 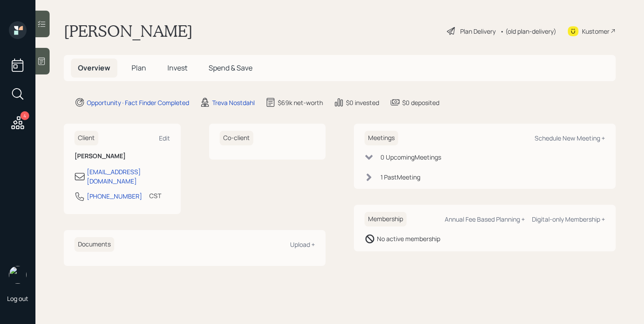 I want to click on div: Log out, so click(x=18, y=298).